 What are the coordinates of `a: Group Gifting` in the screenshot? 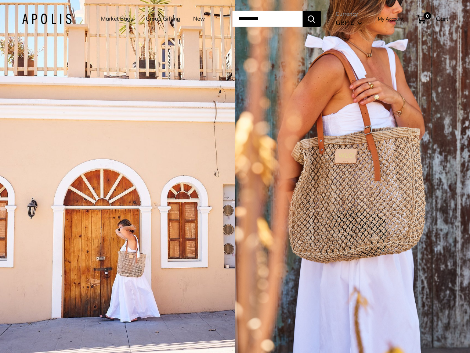 It's located at (163, 19).